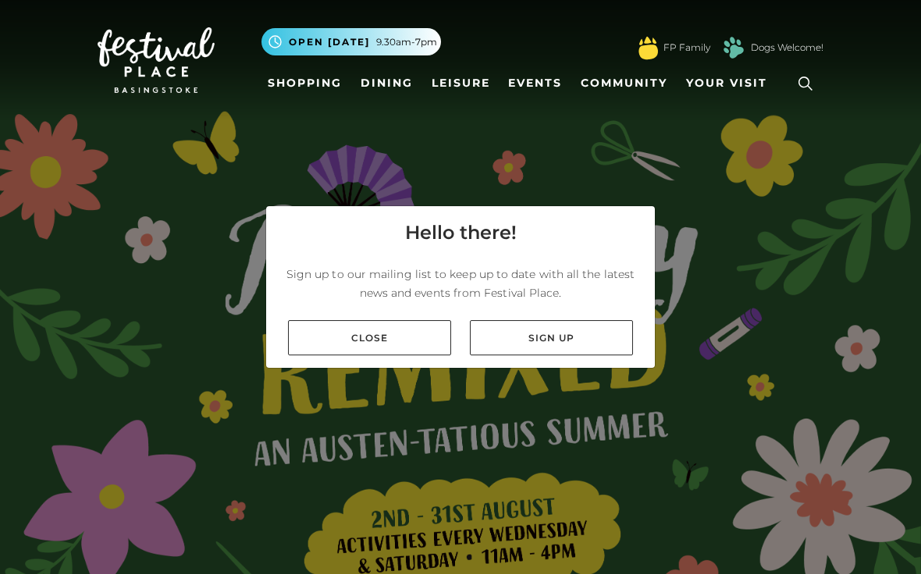  What do you see at coordinates (687, 48) in the screenshot?
I see `a: FP Family` at bounding box center [687, 48].